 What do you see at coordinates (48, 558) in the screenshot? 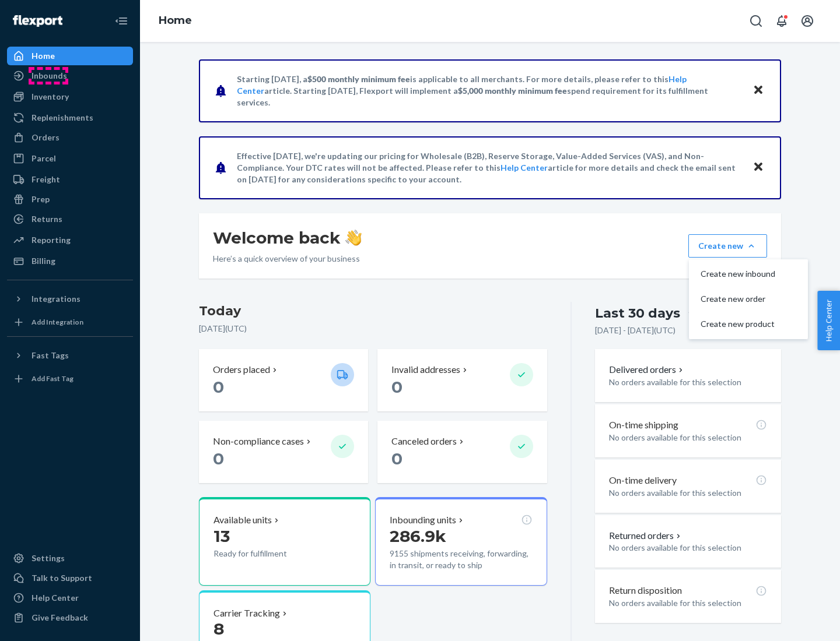
I see `div: Settings` at bounding box center [48, 558].